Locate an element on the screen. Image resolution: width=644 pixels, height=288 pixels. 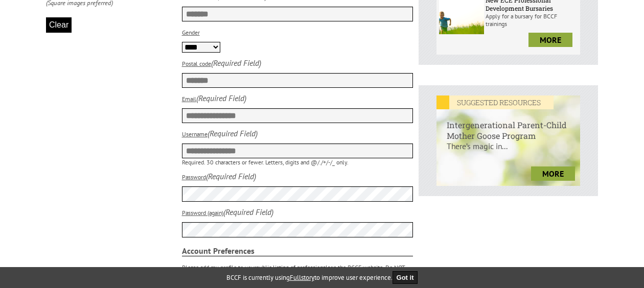
label: Password is located at coordinates (194, 176).